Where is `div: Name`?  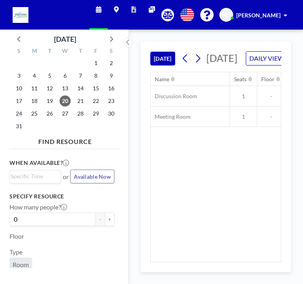
div: Name is located at coordinates (162, 79).